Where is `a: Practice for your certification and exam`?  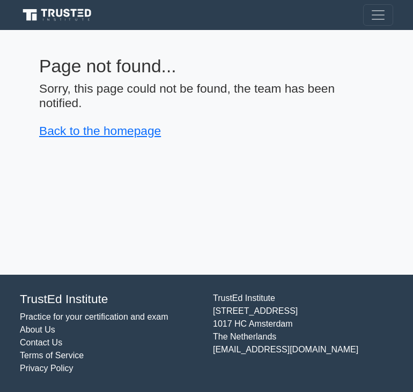
a: Practice for your certification and exam is located at coordinates (94, 317).